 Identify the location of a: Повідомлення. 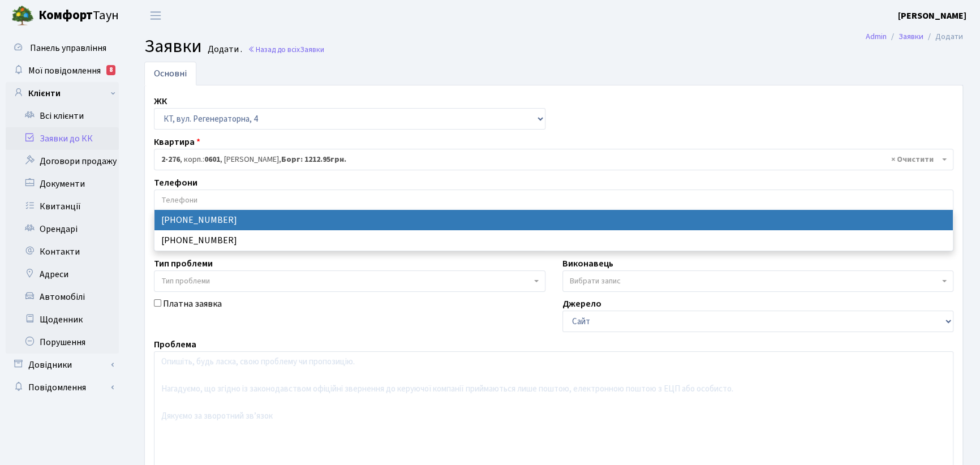
(62, 388).